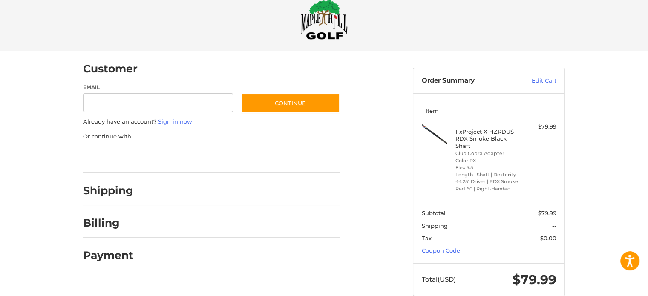 Image resolution: width=648 pixels, height=296 pixels. Describe the element at coordinates (211, 122) in the screenshot. I see `p: Already have an account?` at that location.